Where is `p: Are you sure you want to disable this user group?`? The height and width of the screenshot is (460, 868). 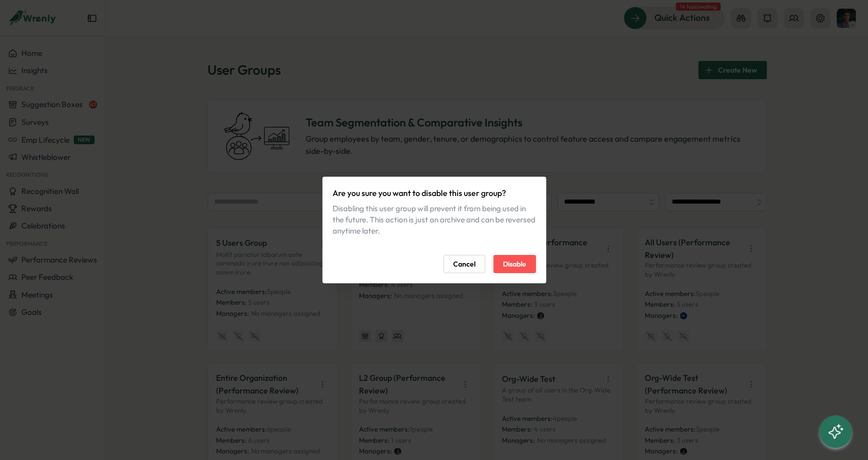 p: Are you sure you want to disable this user group? is located at coordinates (434, 193).